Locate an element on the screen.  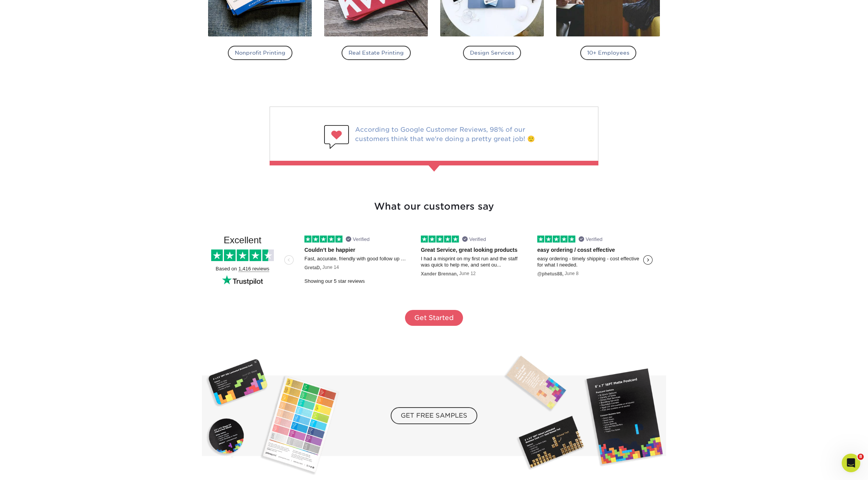
h3: What our customers say is located at coordinates (434, 197).